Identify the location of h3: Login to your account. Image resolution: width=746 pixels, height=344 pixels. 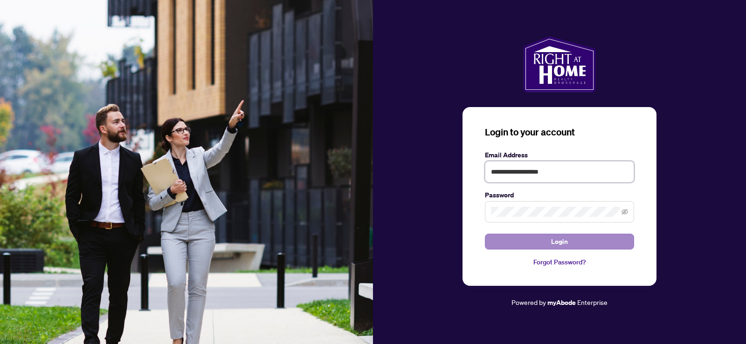
(559, 132).